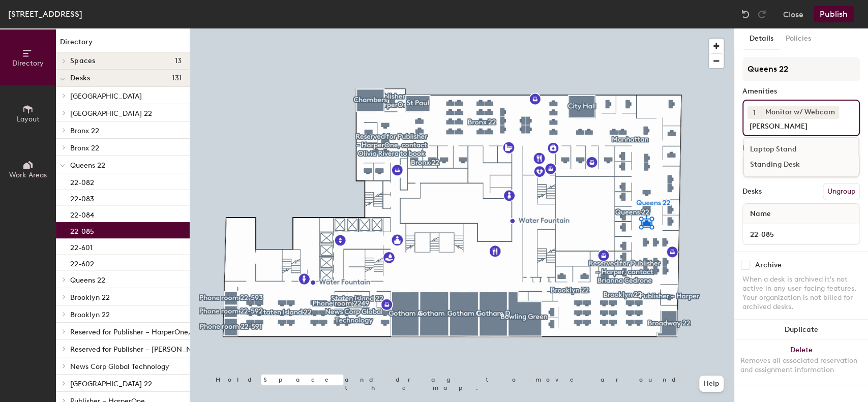 Image resolution: width=868 pixels, height=402 pixels. What do you see at coordinates (801, 234) in the screenshot?
I see `input: Unnamed desk` at bounding box center [801, 234].